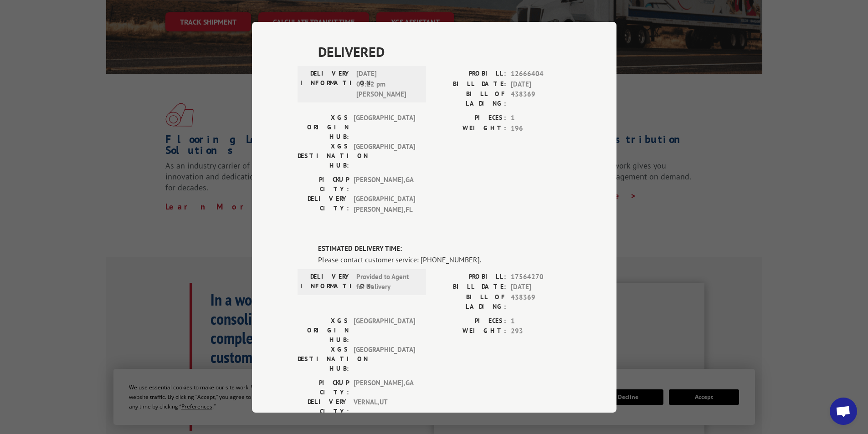 The width and height of the screenshot is (868, 434). What do you see at coordinates (541, 128) in the screenshot?
I see `span: 196` at bounding box center [541, 128].